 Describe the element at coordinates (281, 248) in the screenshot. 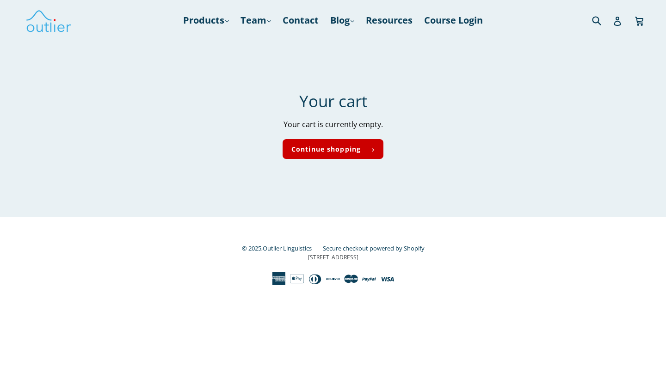

I see `small: © 2025,` at that location.